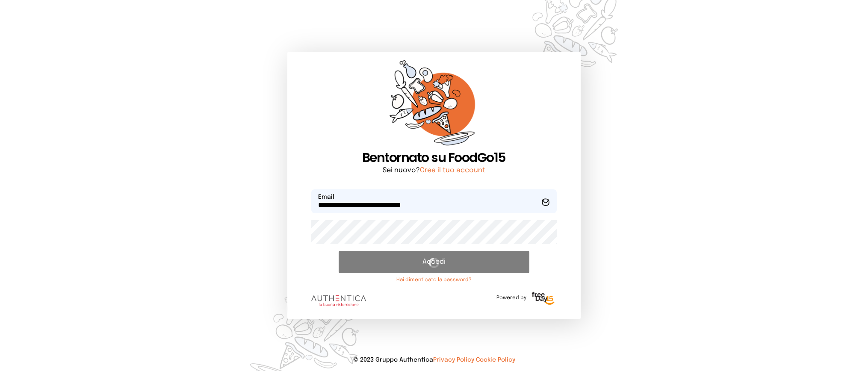 This screenshot has width=868, height=371. Describe the element at coordinates (434, 105) in the screenshot. I see `img: sticker-orange.65babaf.png` at that location.